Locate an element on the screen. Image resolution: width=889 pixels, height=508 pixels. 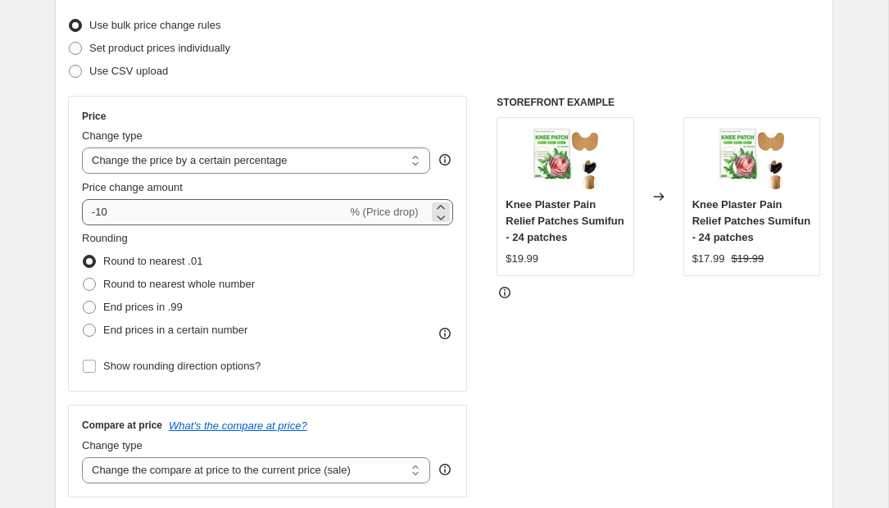
span: End prices in .99 is located at coordinates (143, 307).